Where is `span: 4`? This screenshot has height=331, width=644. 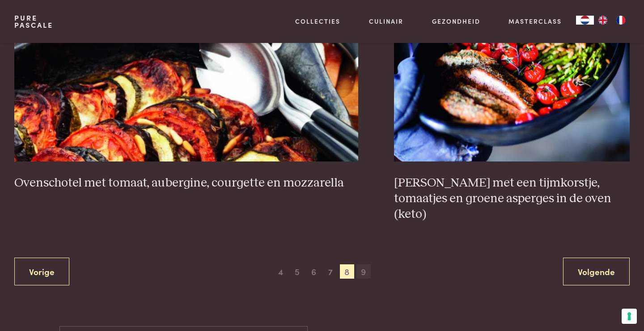
span: 4 is located at coordinates (280, 272).